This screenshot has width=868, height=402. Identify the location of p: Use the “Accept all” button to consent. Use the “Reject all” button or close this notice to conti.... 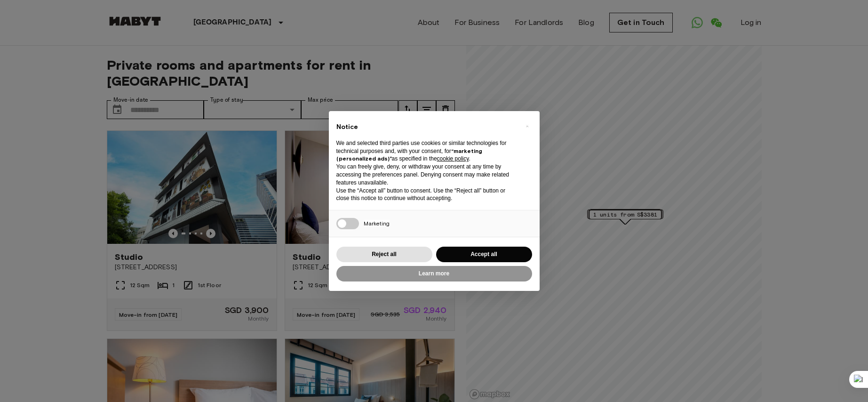
(427, 195).